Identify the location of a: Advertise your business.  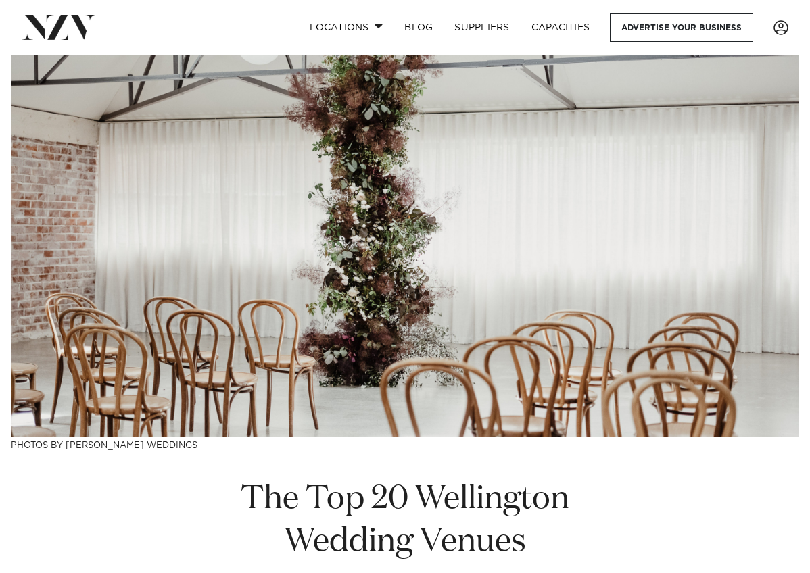
(681, 27).